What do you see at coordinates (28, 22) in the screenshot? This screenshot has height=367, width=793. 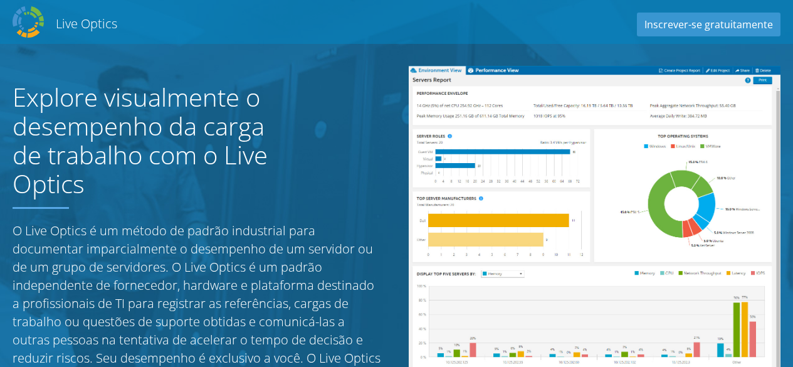 I see `img: Dell Dpack` at bounding box center [28, 22].